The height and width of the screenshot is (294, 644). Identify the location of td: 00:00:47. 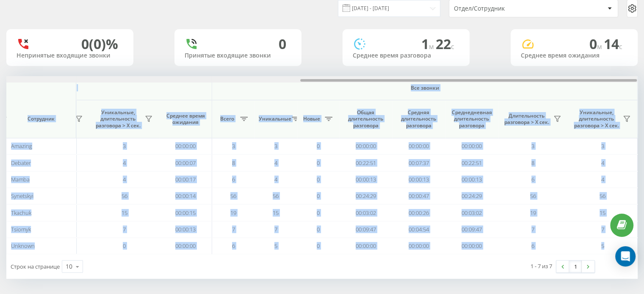
(418, 195).